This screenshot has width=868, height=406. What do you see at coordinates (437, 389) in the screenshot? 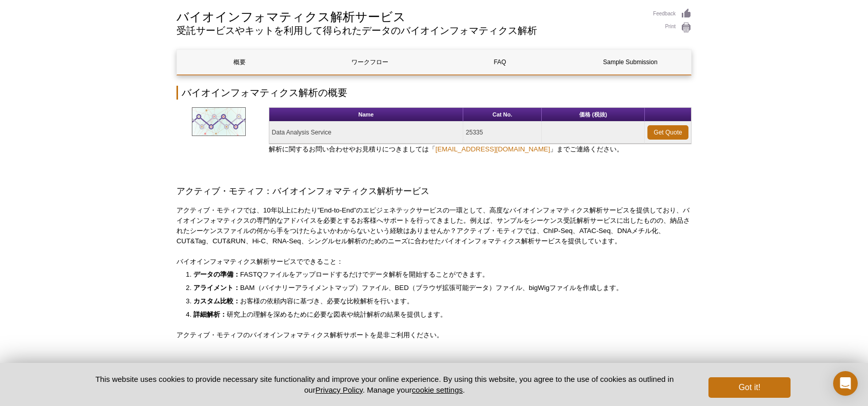
I see `button: cookie settings` at bounding box center [437, 389].